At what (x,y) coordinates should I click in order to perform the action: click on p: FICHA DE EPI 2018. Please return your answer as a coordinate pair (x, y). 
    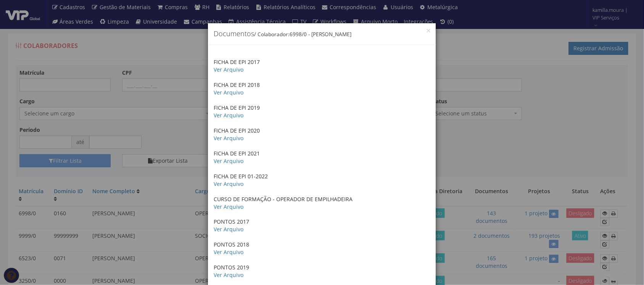
    Looking at the image, I should click on (322, 89).